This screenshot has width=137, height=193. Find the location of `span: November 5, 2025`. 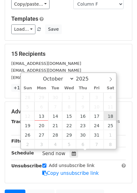

span: November 5, 2025 is located at coordinates (69, 144).